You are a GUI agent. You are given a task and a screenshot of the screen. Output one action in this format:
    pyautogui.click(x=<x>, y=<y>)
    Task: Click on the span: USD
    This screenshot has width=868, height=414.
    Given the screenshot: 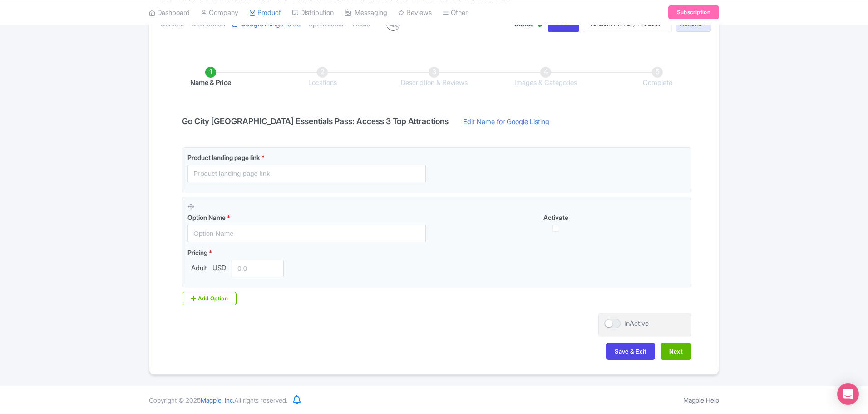 What is the action you would take?
    pyautogui.click(x=219, y=268)
    